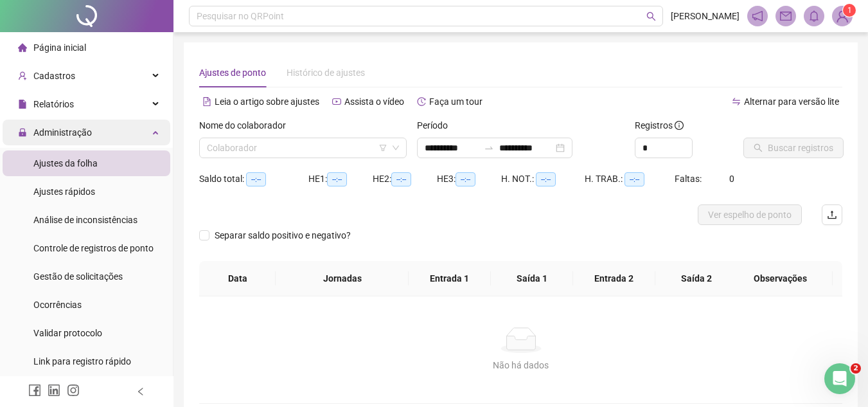  Describe the element at coordinates (64, 192) in the screenshot. I see `span: Ajustes rápidos` at that location.